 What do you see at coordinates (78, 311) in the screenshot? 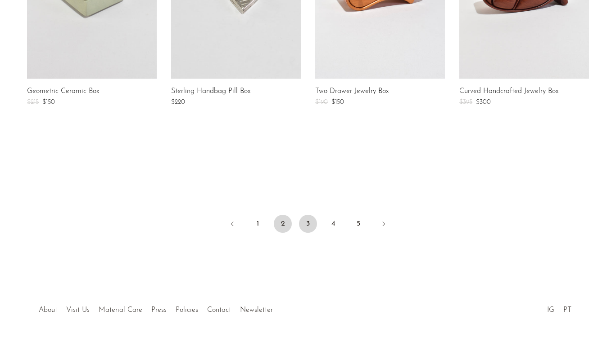
I see `a: Visit Us` at bounding box center [78, 311].